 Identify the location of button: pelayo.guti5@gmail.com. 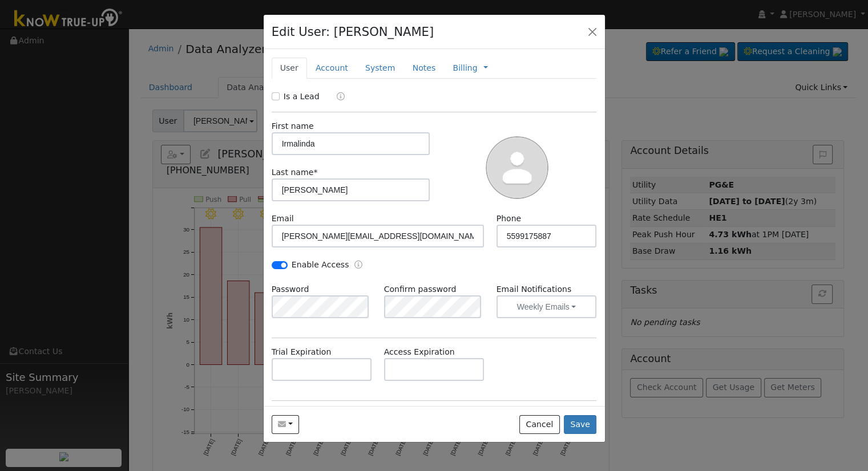
(286, 425).